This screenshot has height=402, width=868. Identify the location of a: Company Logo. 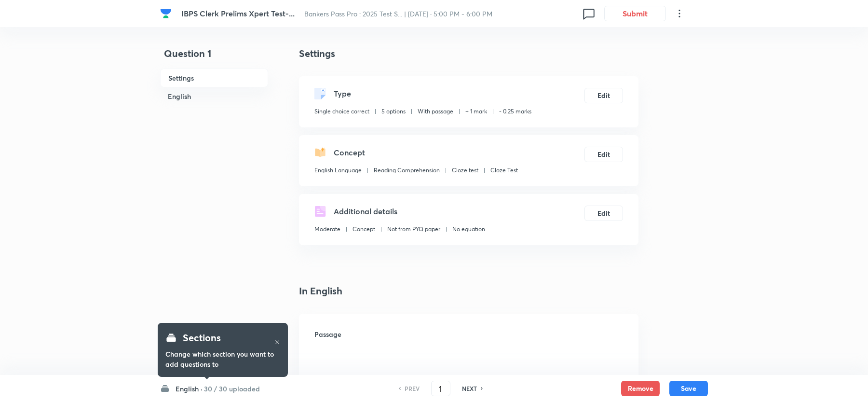
(167, 14).